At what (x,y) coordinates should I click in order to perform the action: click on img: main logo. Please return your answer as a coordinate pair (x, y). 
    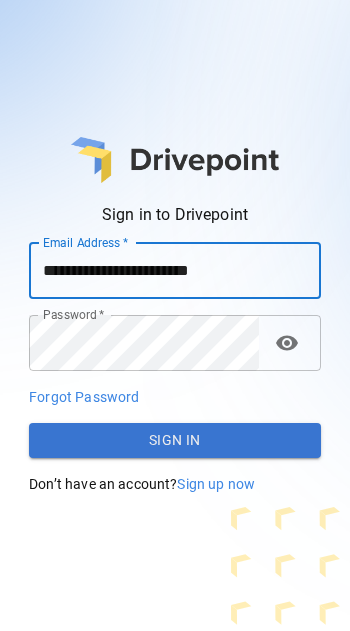
    Looking at the image, I should click on (174, 160).